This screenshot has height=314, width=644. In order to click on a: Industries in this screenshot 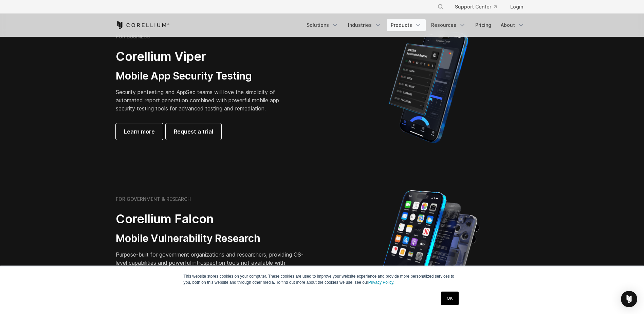, I will do `click(365, 25)`.